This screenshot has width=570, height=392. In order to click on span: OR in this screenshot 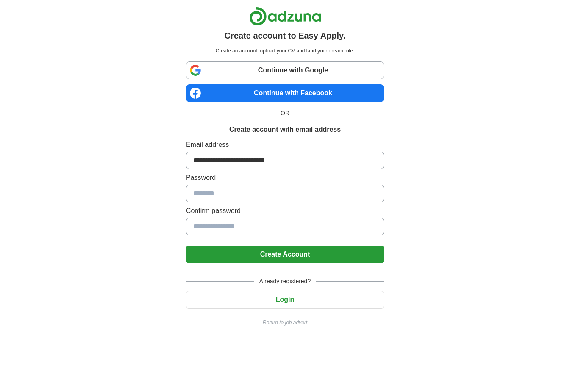, I will do `click(285, 113)`.